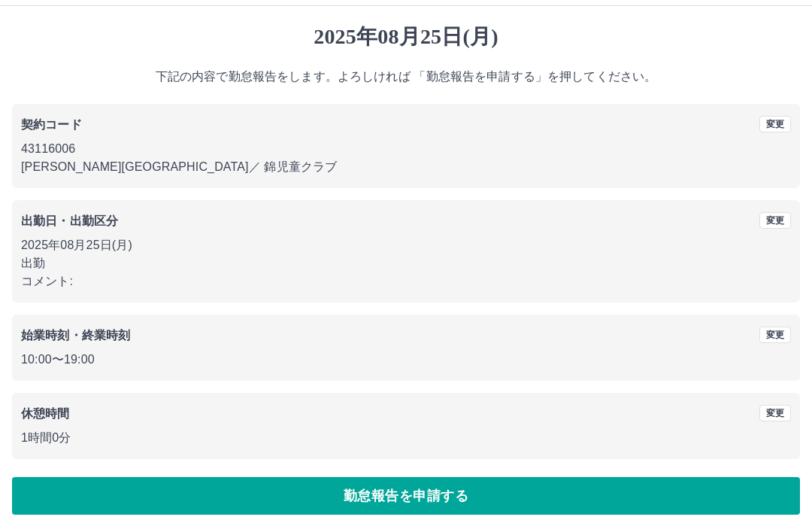 This screenshot has width=812, height=532. What do you see at coordinates (69, 220) in the screenshot?
I see `b: 出勤日・出勤区分` at bounding box center [69, 220].